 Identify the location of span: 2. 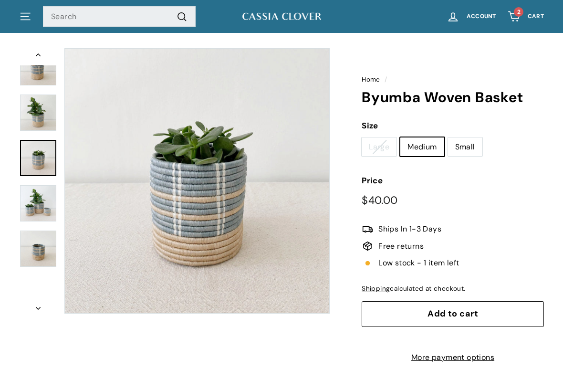
(519, 12).